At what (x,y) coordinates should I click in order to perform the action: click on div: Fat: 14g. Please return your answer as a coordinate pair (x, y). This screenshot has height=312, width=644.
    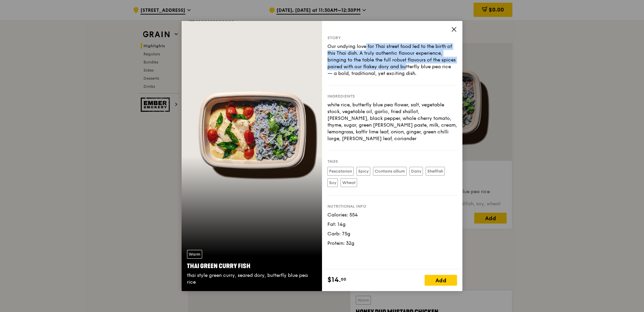
    Looking at the image, I should click on (392, 224).